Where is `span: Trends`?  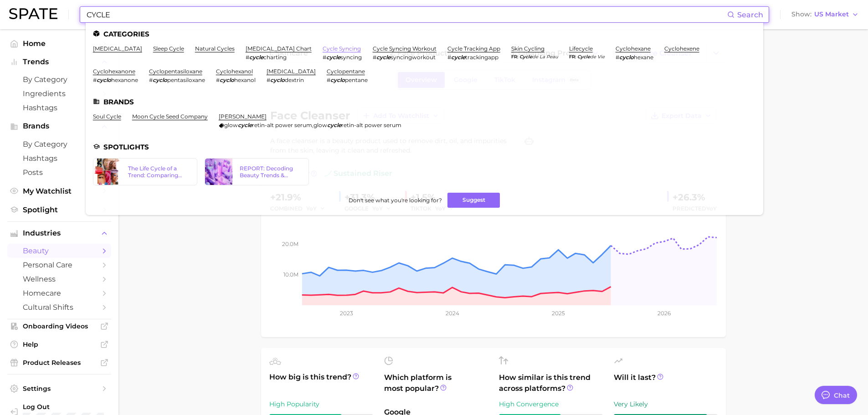 span: Trends is located at coordinates (59, 62).